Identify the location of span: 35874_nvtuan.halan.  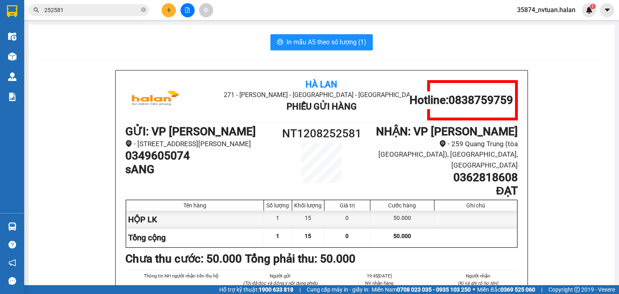
(546, 10).